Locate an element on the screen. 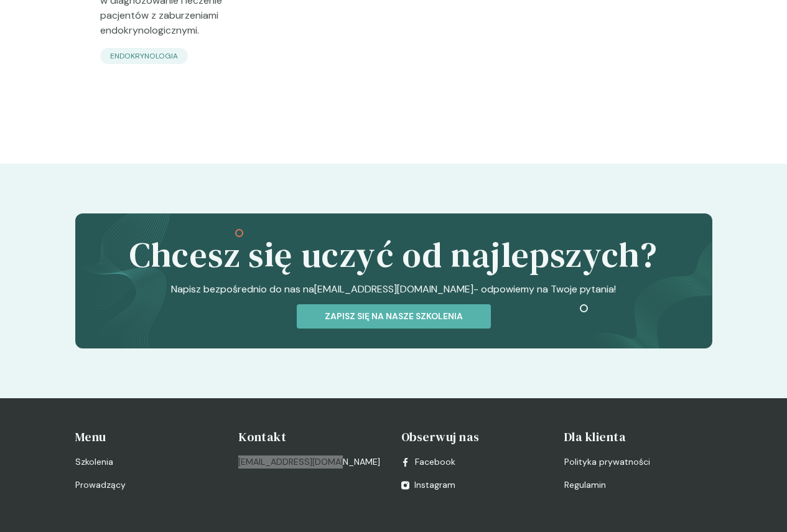 This screenshot has width=787, height=532. h4: Obserwuj nas is located at coordinates (476, 437).